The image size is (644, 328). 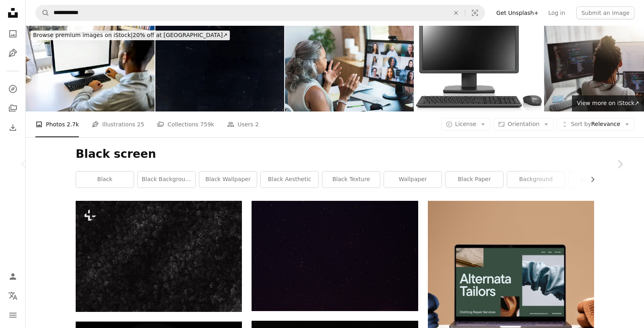 I want to click on button: Sort byRelevance, so click(x=595, y=125).